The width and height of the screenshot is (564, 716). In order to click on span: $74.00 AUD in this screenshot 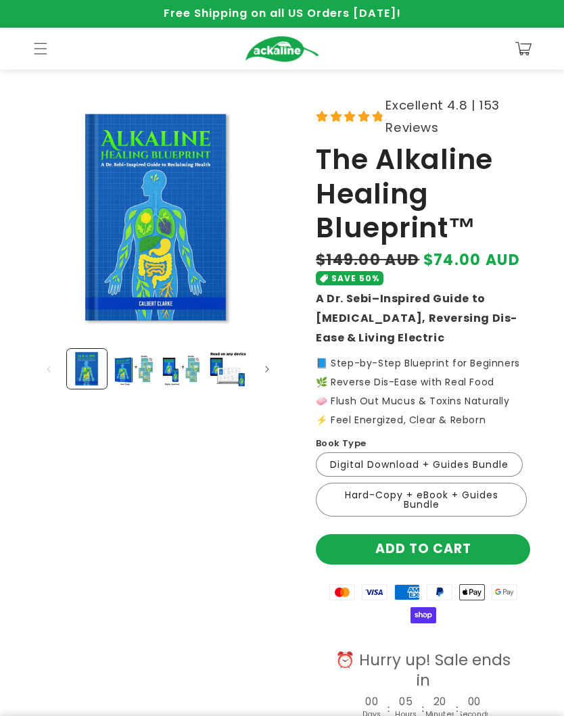, I will do `click(472, 260)`.